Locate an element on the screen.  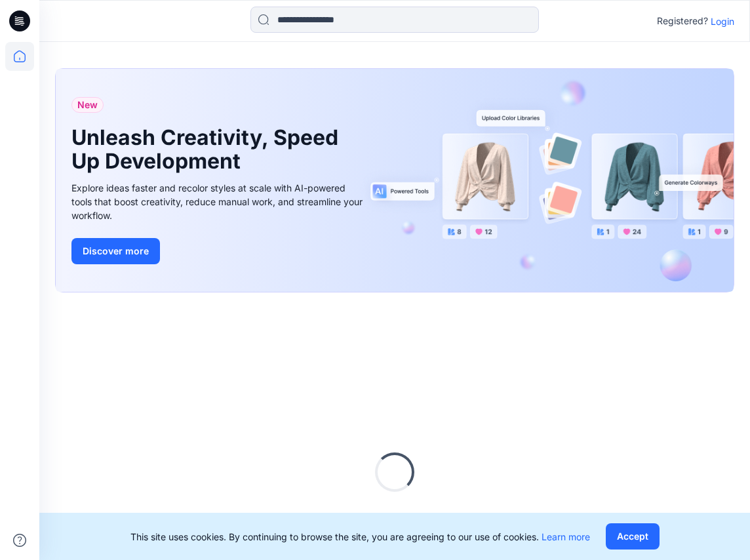
h1: Unleash Creativity, Speed Up Development is located at coordinates (209, 149).